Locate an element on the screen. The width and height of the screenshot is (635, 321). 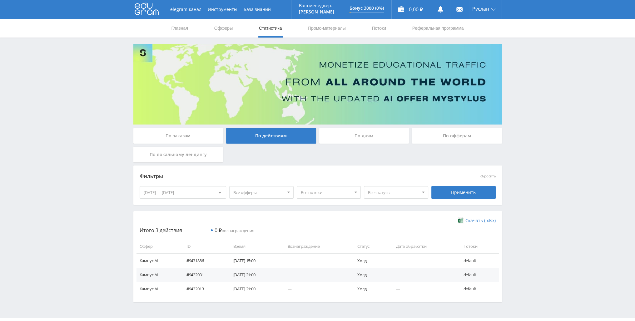
img: Banner is located at coordinates (318, 84).